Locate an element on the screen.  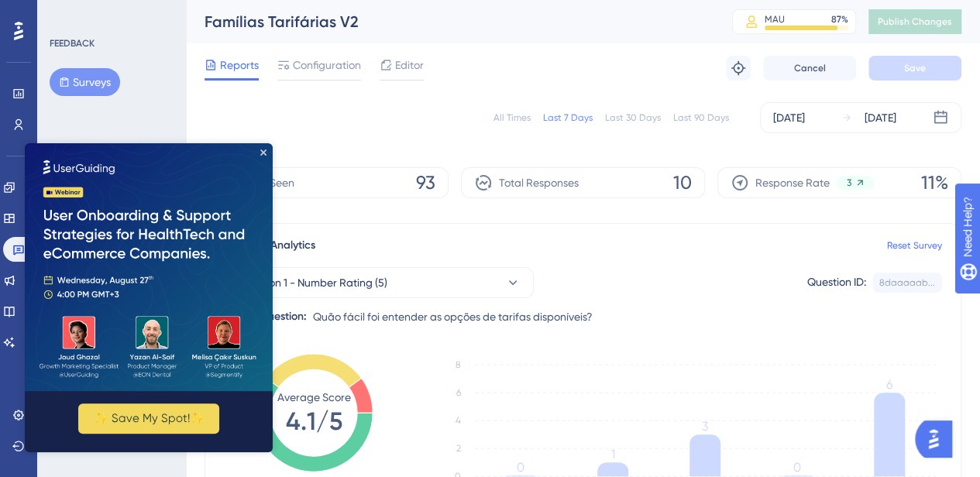
div: Last 90 Days is located at coordinates (701, 118).